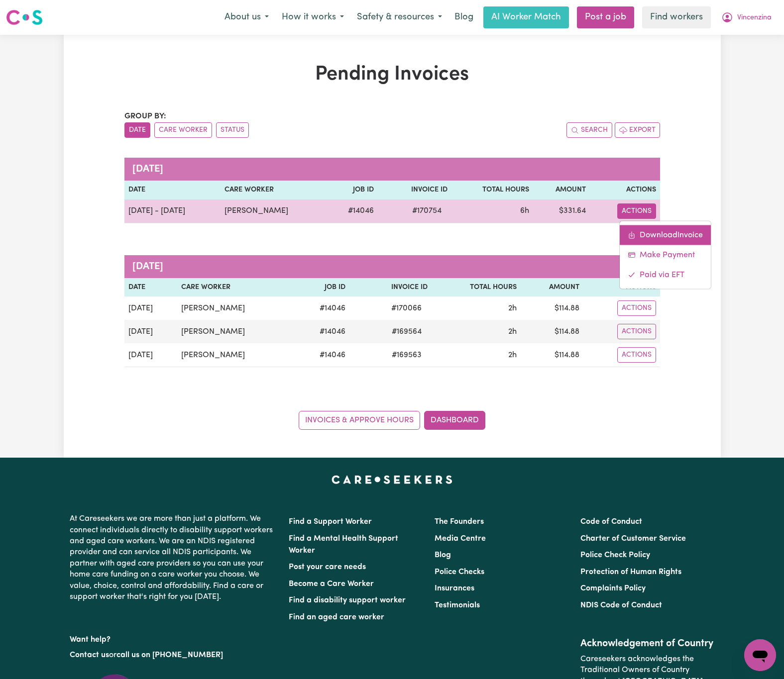 The image size is (784, 679). I want to click on a: Become a Care Worker, so click(331, 584).